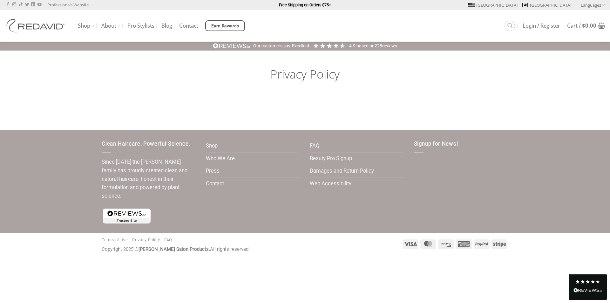 The height and width of the screenshot is (303, 610). I want to click on a: Privacy Policy, so click(146, 239).